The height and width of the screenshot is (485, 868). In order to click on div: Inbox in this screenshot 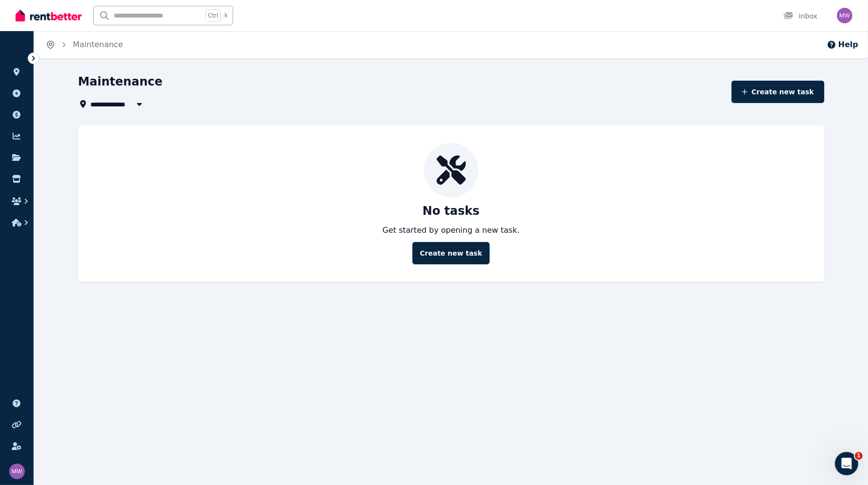, I will do `click(801, 16)`.